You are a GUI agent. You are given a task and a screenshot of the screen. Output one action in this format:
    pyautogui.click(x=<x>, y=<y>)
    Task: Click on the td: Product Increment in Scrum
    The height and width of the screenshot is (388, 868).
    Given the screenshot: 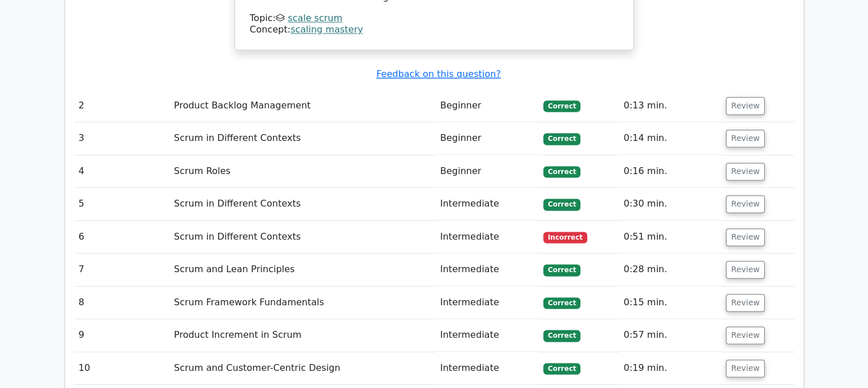 What is the action you would take?
    pyautogui.click(x=302, y=335)
    